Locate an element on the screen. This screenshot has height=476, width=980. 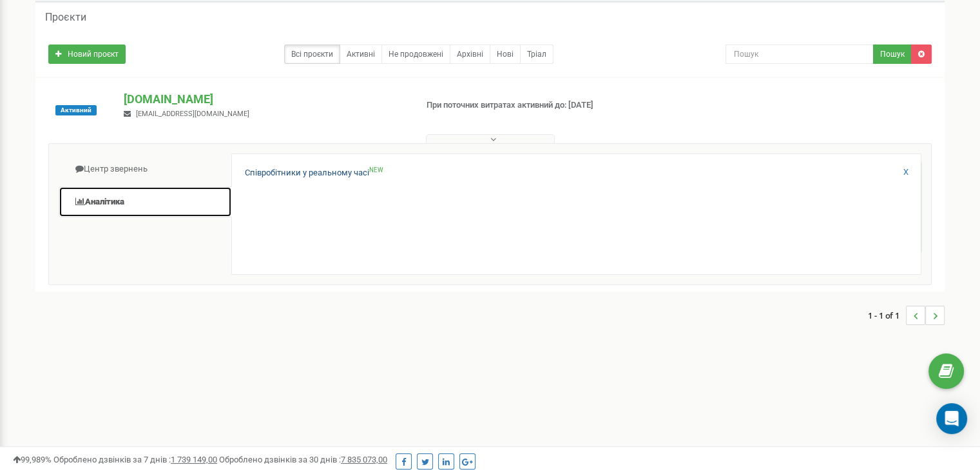
h5: Проєкти is located at coordinates (66, 18).